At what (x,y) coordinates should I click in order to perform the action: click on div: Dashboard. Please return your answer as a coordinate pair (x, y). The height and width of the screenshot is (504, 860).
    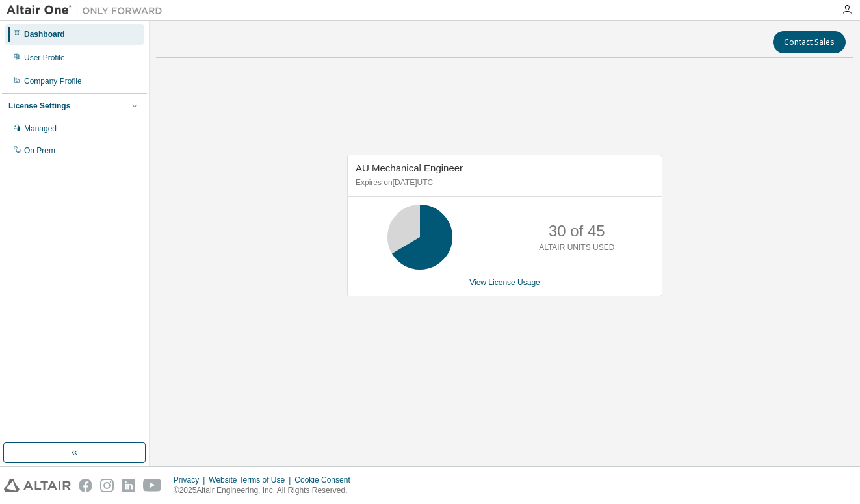
    Looking at the image, I should click on (44, 34).